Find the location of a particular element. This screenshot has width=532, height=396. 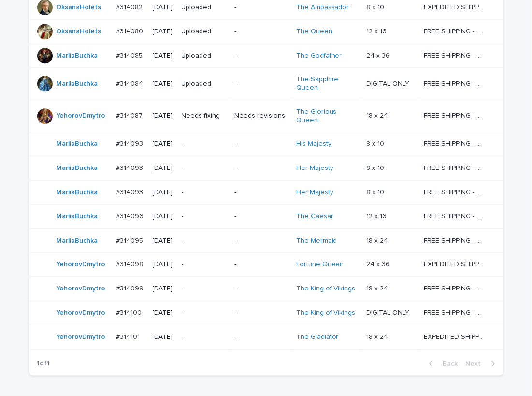

p: #314085 is located at coordinates (130, 55).